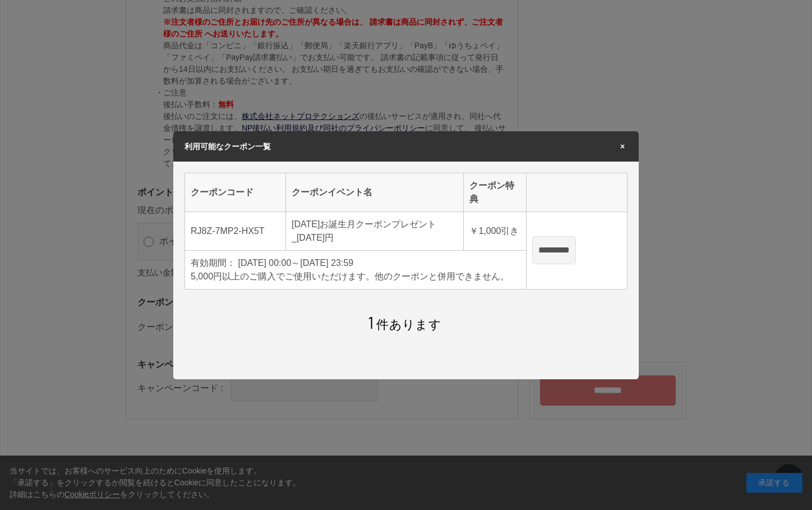  Describe the element at coordinates (235, 192) in the screenshot. I see `th: クーポンコード` at that location.